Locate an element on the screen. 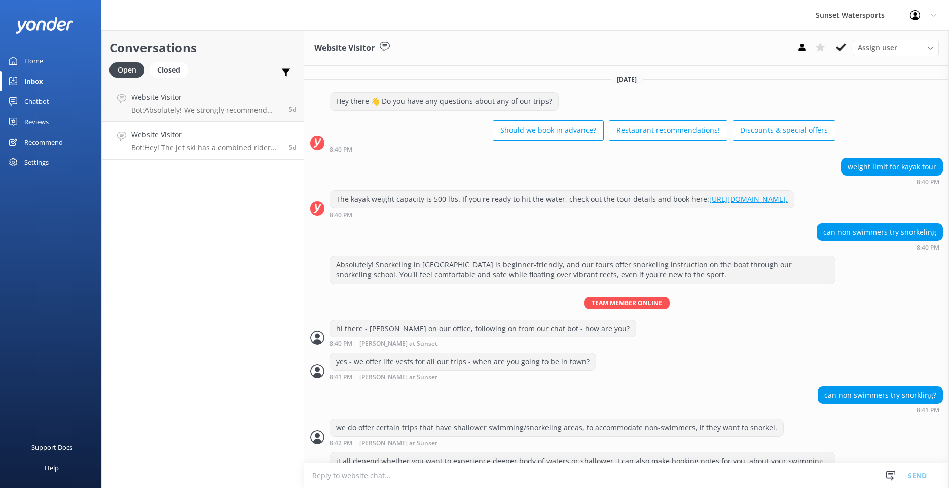 The image size is (949, 488). span: Team member online is located at coordinates (627, 303).